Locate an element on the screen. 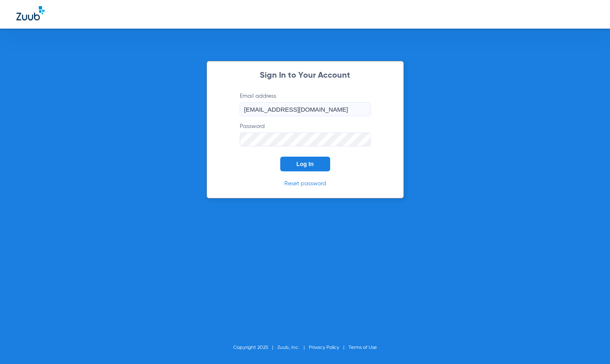 The height and width of the screenshot is (364, 610). label: Password is located at coordinates (305, 134).